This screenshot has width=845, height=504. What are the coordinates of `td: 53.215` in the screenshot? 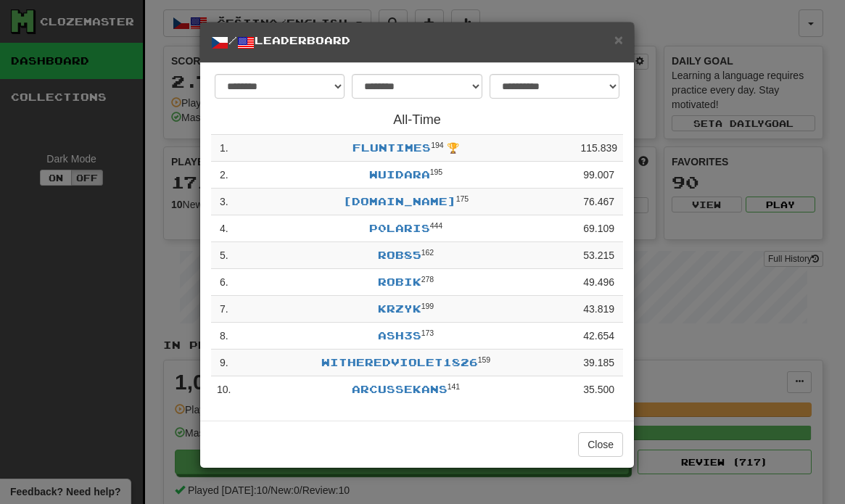 It's located at (599, 255).